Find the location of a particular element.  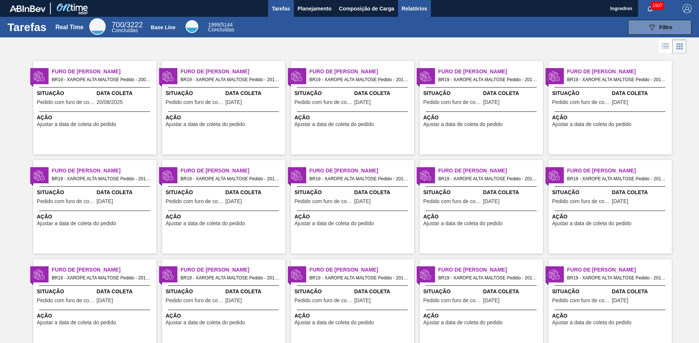

img: TNhmsLtSVTkK8tSr43FrP2fwEKptu5GPRR3wAAAABJRU5ErkJggg== is located at coordinates (28, 9).